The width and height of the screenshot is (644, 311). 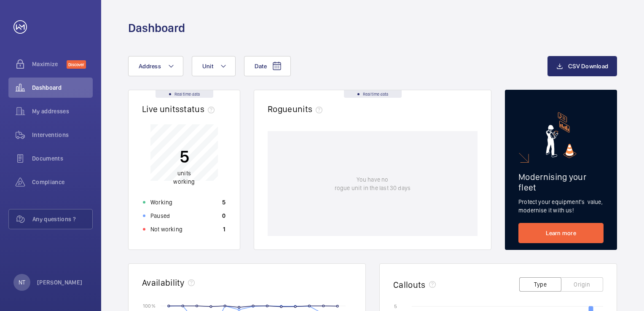 I want to click on span: Compliance, so click(x=63, y=182).